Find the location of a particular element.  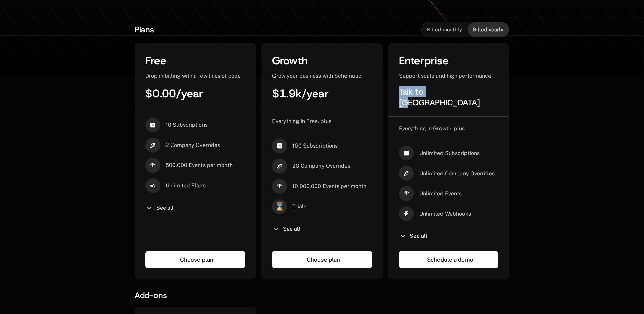

span: 2 Company Overrides is located at coordinates (193, 145).